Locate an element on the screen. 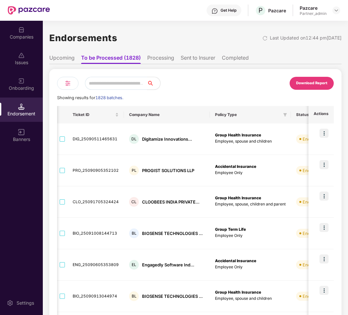 The image size is (348, 315). img: svg+xml;base64,PHN2ZyBpZD0iRHJvcGRvd24tMzJ4MzIiIHhtbG5zPSJodHRwOi8vd3d3LnczLm9yZy8yMDAwL3N2ZyIgd2... is located at coordinates (336, 10).